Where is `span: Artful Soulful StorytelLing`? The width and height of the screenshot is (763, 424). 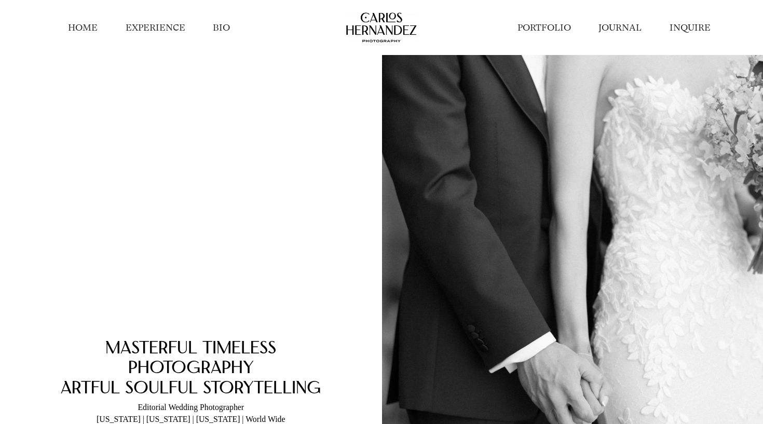 span: Artful Soulful StorytelLing is located at coordinates (191, 389).